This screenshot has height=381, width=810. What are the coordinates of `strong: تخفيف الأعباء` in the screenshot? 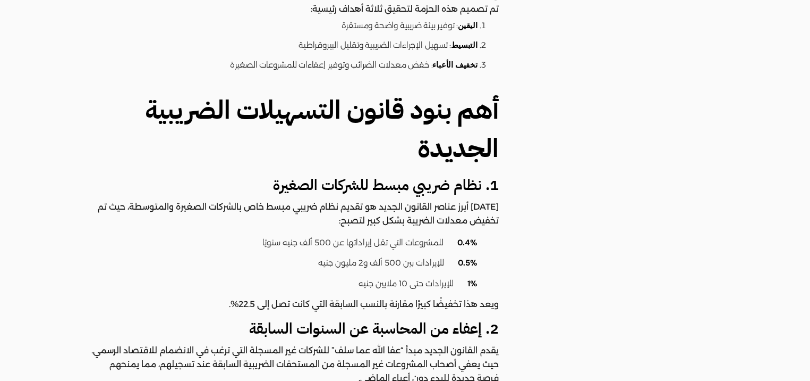 It's located at (455, 65).